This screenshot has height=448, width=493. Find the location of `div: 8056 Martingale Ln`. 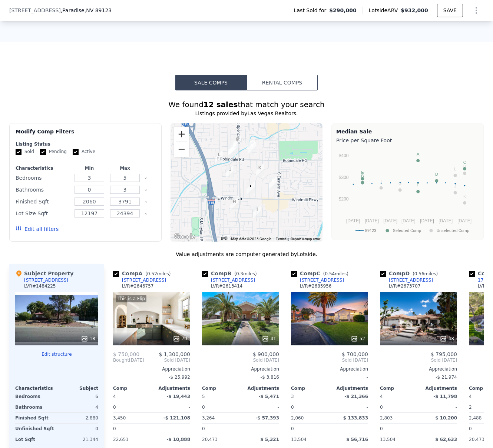

div: 8056 Martingale Ln is located at coordinates (250, 188).